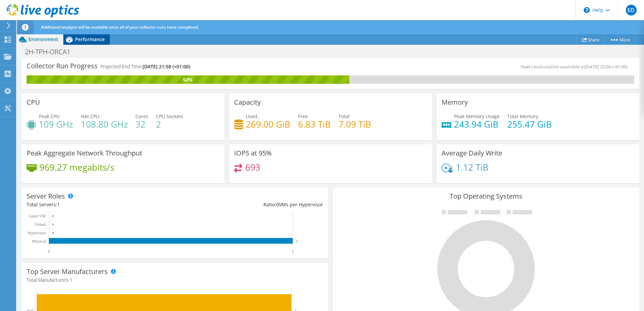  I want to click on span: Peak CPU, so click(49, 116).